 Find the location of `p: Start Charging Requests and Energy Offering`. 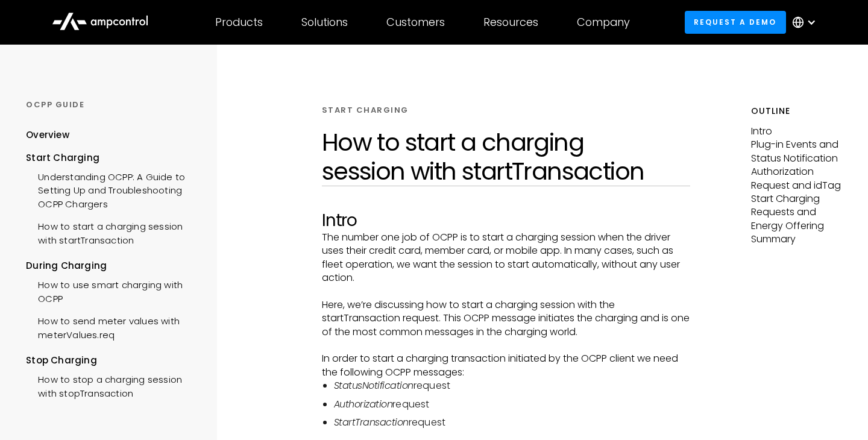

p: Start Charging Requests and Energy Offering is located at coordinates (796, 212).